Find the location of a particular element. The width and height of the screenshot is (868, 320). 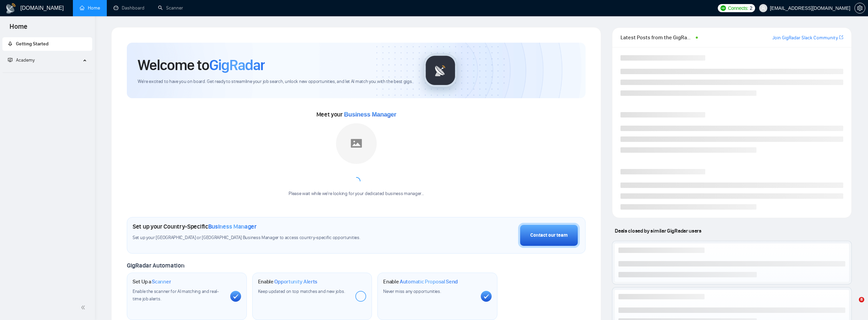

a: searchScanner is located at coordinates (170, 8).